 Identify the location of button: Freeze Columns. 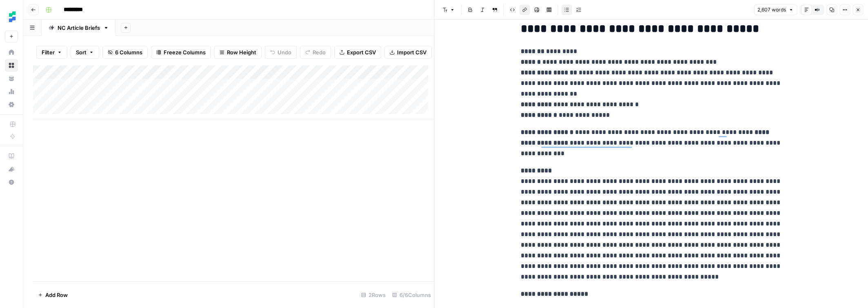
(181, 52).